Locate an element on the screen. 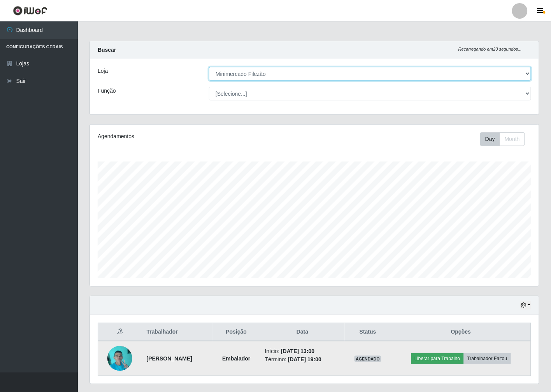 The image size is (551, 392). label: Loja is located at coordinates (103, 71).